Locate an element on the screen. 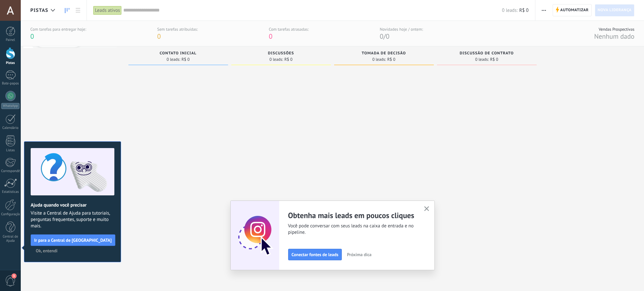  div: Discussões is located at coordinates (281, 54).